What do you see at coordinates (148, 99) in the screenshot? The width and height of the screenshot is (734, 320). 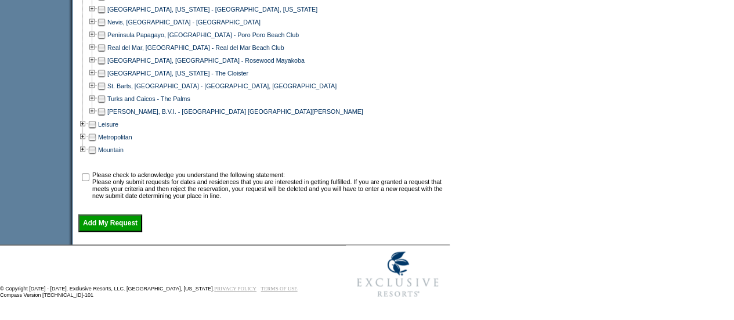 I see `a: Turks and Caicos - The Palms` at bounding box center [148, 99].